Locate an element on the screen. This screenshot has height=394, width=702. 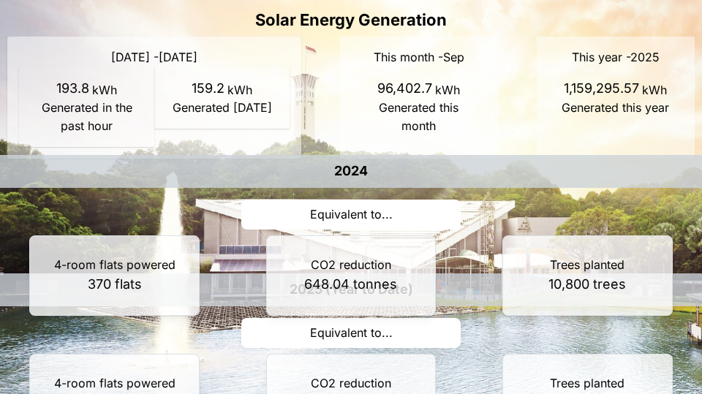
p: Generated this month is located at coordinates (419, 117).